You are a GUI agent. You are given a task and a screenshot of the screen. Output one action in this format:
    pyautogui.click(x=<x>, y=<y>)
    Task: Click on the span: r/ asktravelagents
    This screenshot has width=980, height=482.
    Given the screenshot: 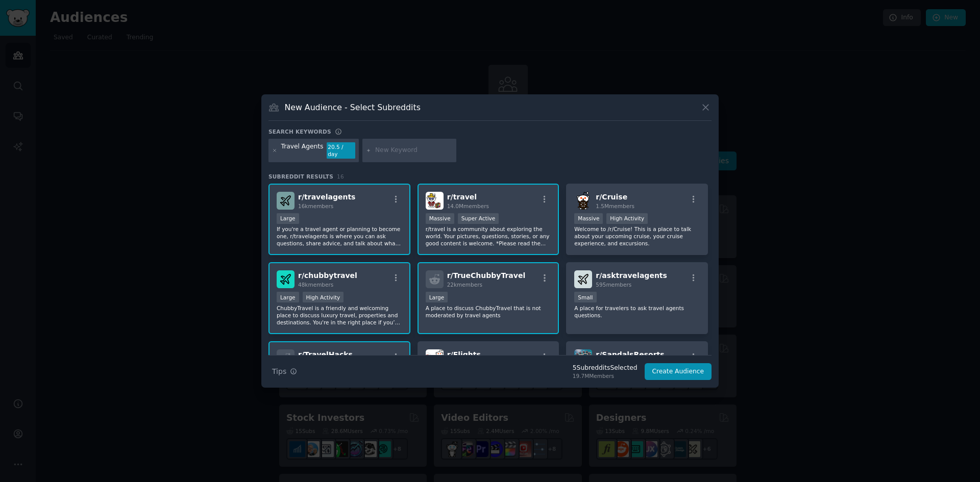 What is the action you would take?
    pyautogui.click(x=631, y=276)
    